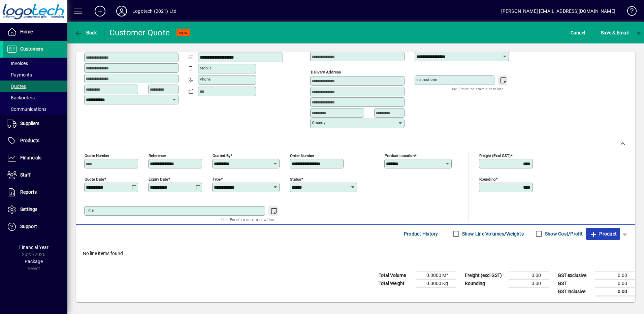  Describe the element at coordinates (436, 283) in the screenshot. I see `td: 0.0000 Kg` at that location.